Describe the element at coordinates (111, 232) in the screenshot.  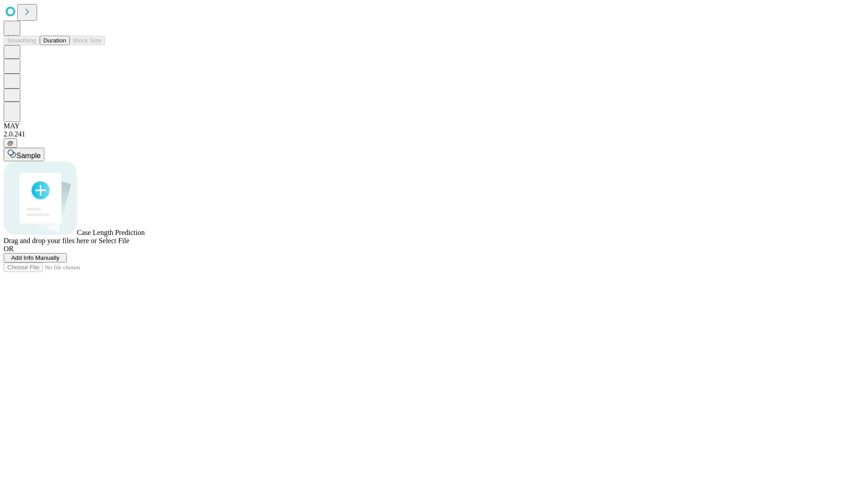
I see `span: Case Length Prediction` at that location.